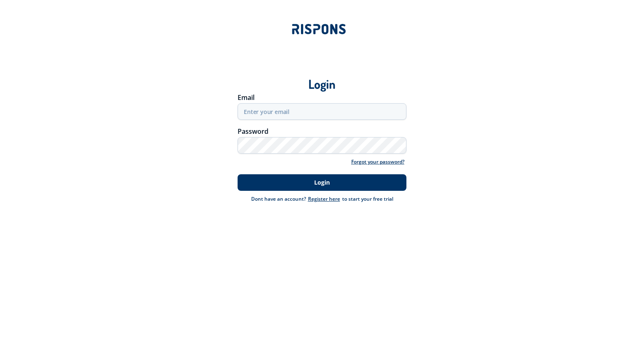 This screenshot has height=356, width=644. I want to click on div: Email, so click(322, 98).